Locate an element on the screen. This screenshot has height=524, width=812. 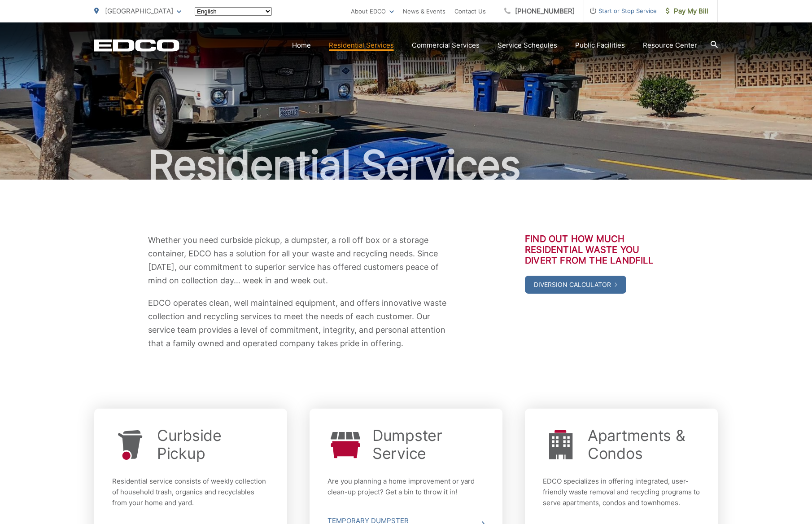
p: Whether you need curbside pickup, a dumpster, a roll off box or a storage container, EDCO has a s... is located at coordinates (298, 260).